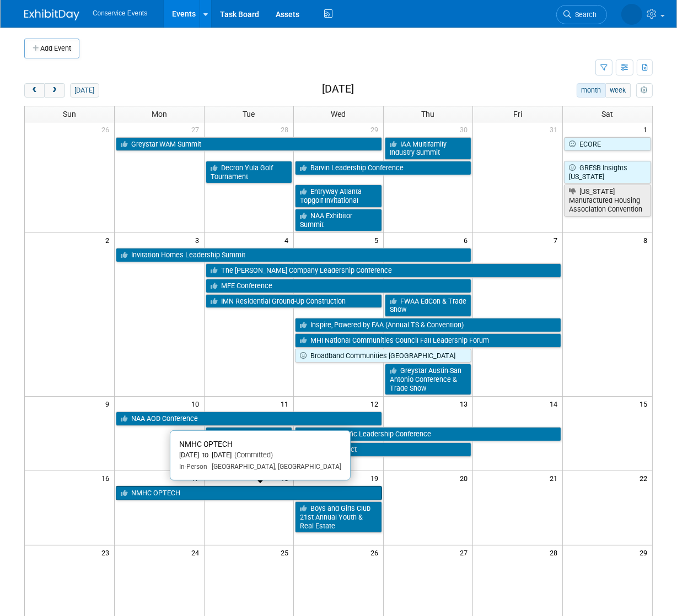 The height and width of the screenshot is (616, 677). Describe the element at coordinates (428, 379) in the screenshot. I see `a: Greystar Austin-San Antonio Conference & Trade Show` at that location.